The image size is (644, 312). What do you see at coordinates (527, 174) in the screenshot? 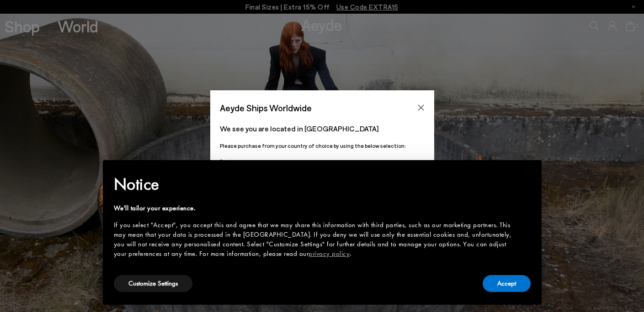
I see `button: Close this notice` at bounding box center [527, 174].